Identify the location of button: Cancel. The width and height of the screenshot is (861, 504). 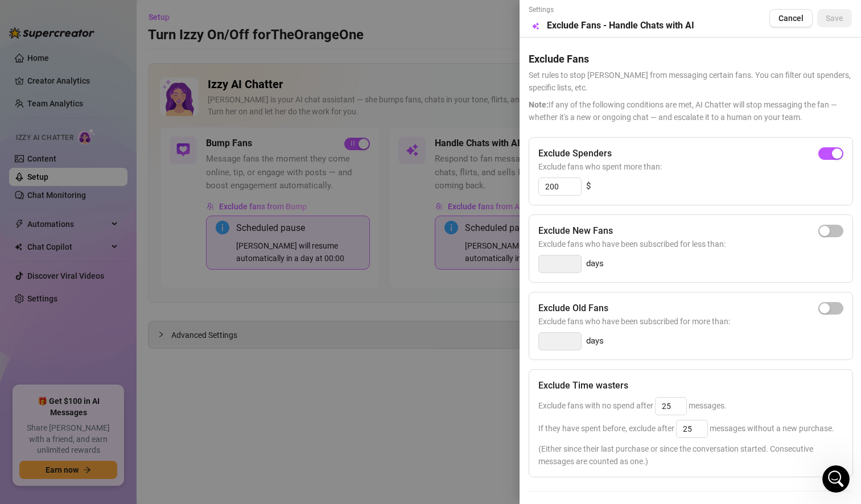
(791, 18).